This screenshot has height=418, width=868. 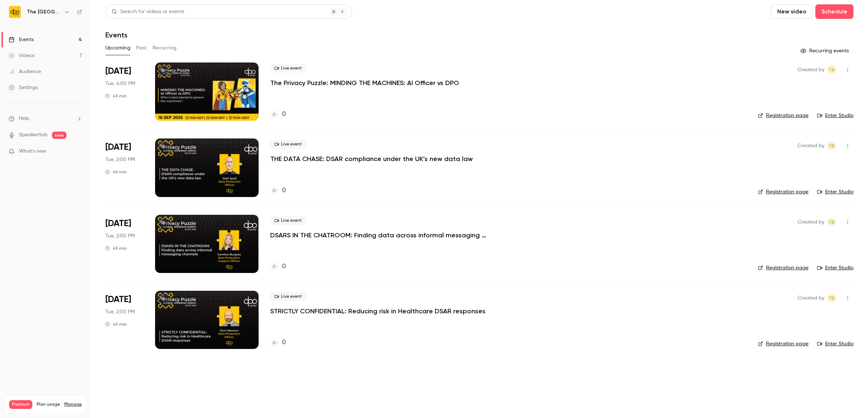 I want to click on span: Help, so click(x=24, y=119).